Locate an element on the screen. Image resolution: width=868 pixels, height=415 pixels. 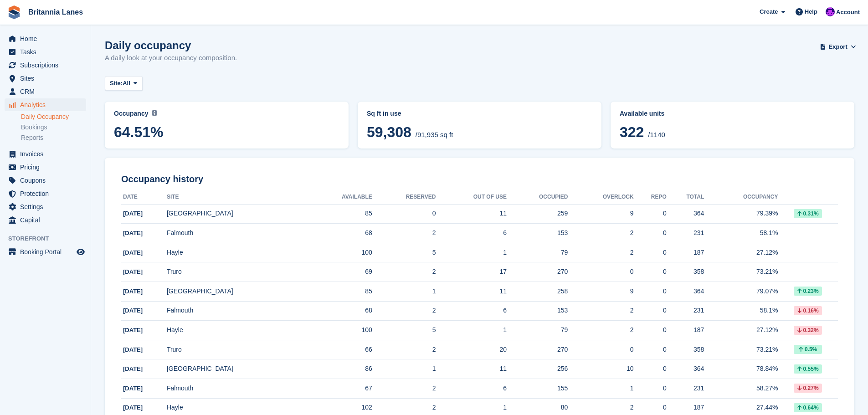
td: Truro is located at coordinates (237, 272).